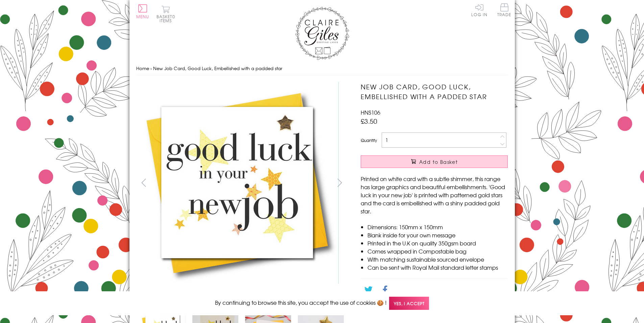  I want to click on a: Log In, so click(479, 9).